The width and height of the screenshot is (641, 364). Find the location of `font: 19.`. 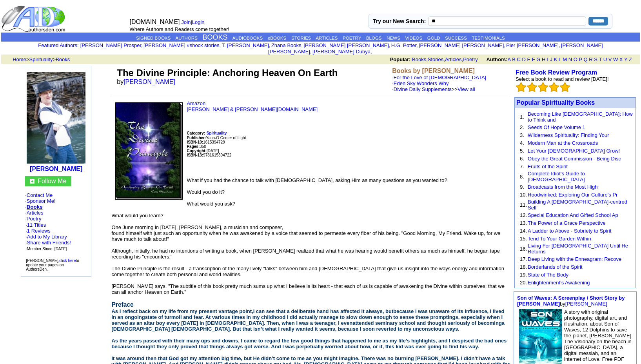

font: 19. is located at coordinates (523, 275).